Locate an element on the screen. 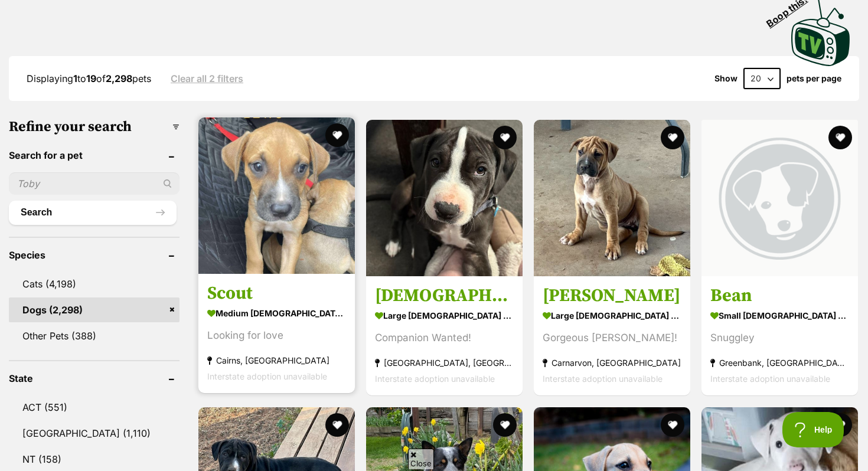  img: Indianna - Mixed breed Dog is located at coordinates (444, 198).